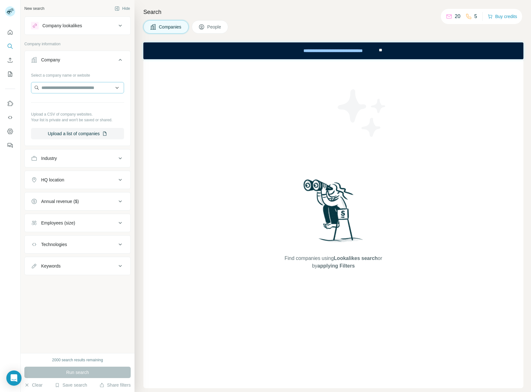 This screenshot has width=531, height=392. I want to click on div: Employees (size), so click(58, 223).